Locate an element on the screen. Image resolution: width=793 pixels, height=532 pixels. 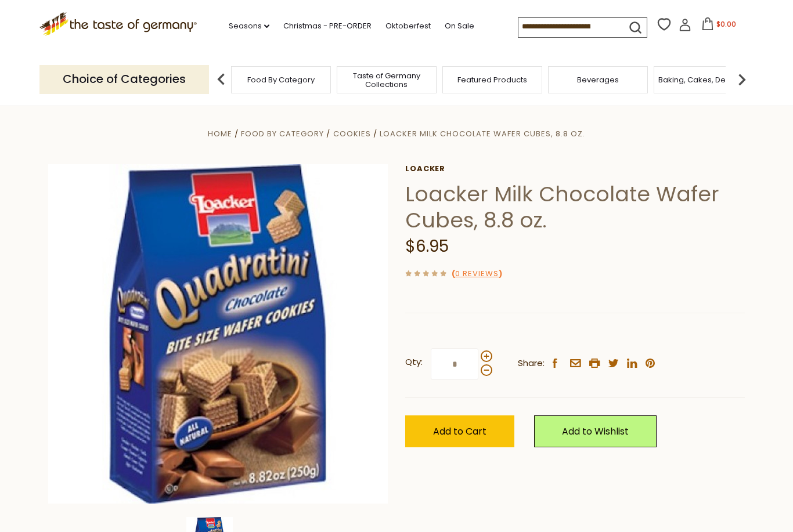
a: On Sale is located at coordinates (459, 26).